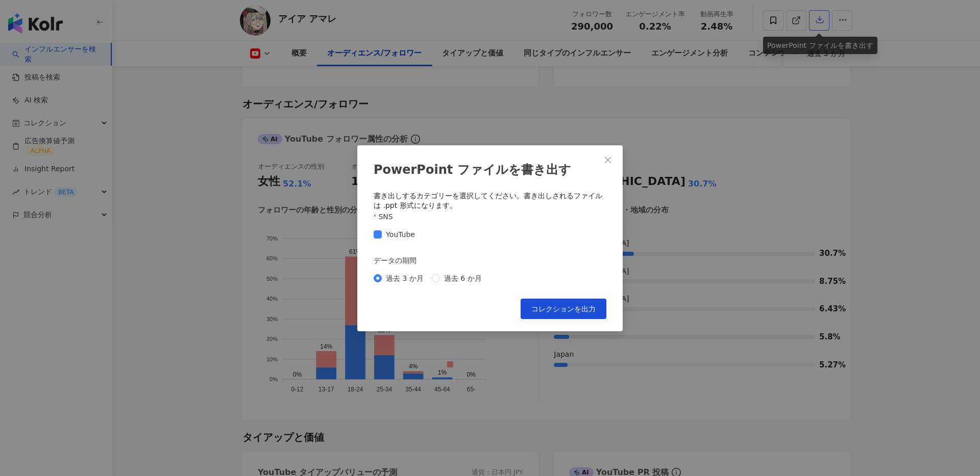 Image resolution: width=980 pixels, height=476 pixels. I want to click on label: SNS, so click(387, 216).